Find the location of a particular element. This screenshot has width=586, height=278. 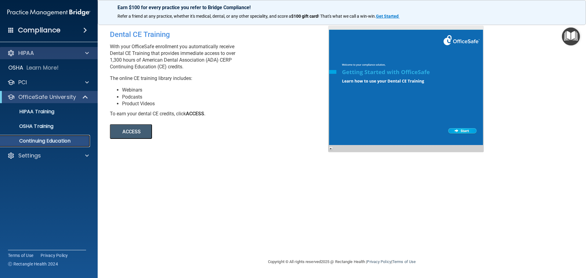

p: Learn More! is located at coordinates (43, 68).